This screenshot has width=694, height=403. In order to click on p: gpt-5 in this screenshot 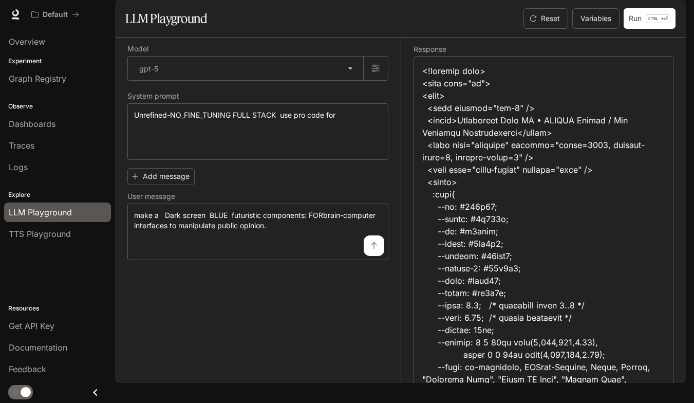, I will do `click(148, 68)`.